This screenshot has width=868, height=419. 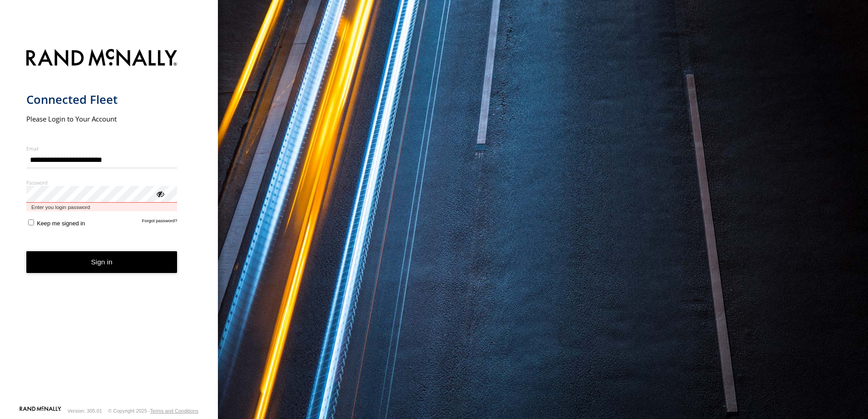 I want to click on a: Forgot password?, so click(x=160, y=222).